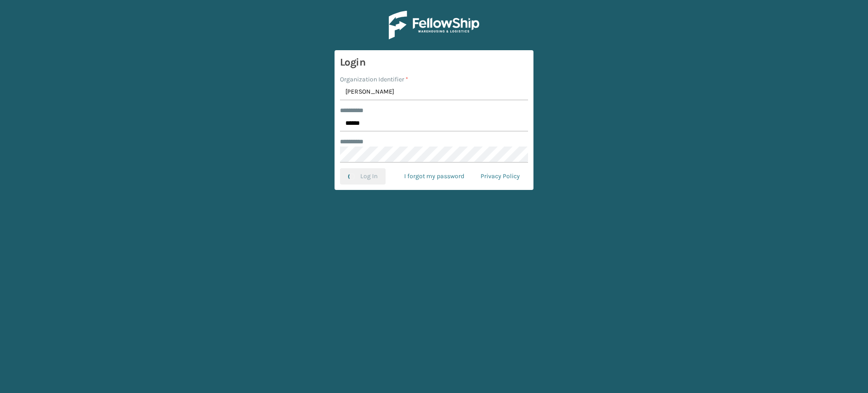 Image resolution: width=868 pixels, height=393 pixels. I want to click on label: Organization Identifier, so click(374, 79).